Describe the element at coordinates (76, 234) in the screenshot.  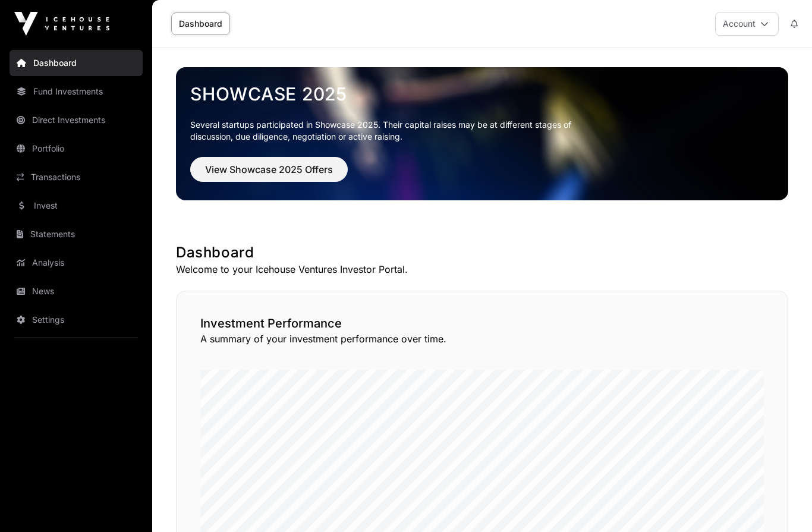
I see `a: Statements` at that location.